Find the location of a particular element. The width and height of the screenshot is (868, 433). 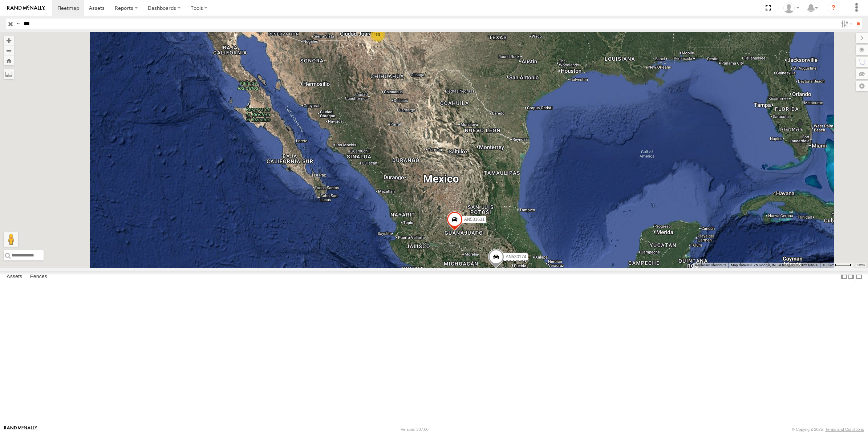

a: Visit our Website is located at coordinates (21, 430).